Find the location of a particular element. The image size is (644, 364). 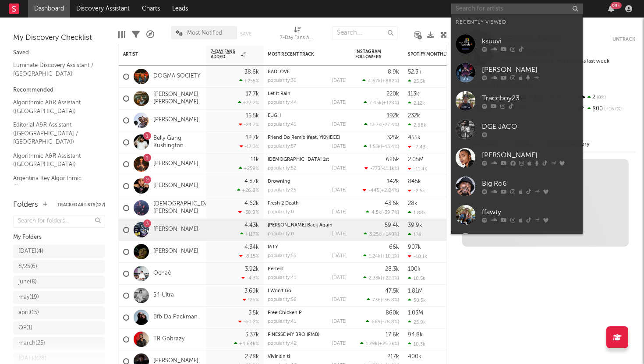

div: 2.78k is located at coordinates (252, 357).